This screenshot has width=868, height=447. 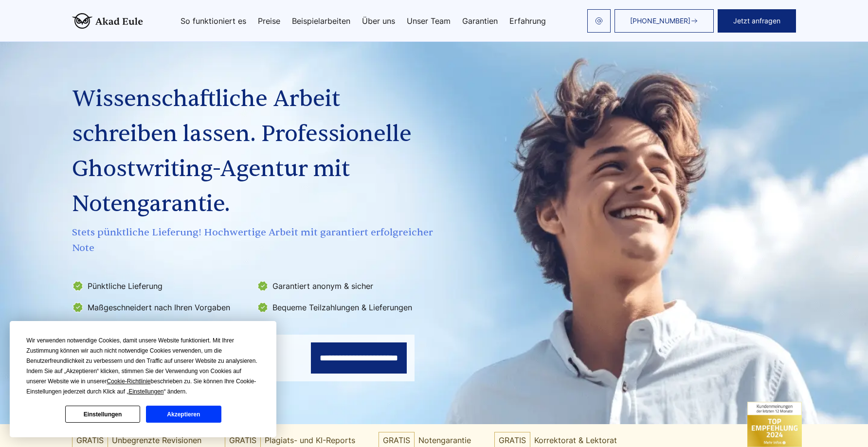 What do you see at coordinates (480, 21) in the screenshot?
I see `a: Garantien` at bounding box center [480, 21].